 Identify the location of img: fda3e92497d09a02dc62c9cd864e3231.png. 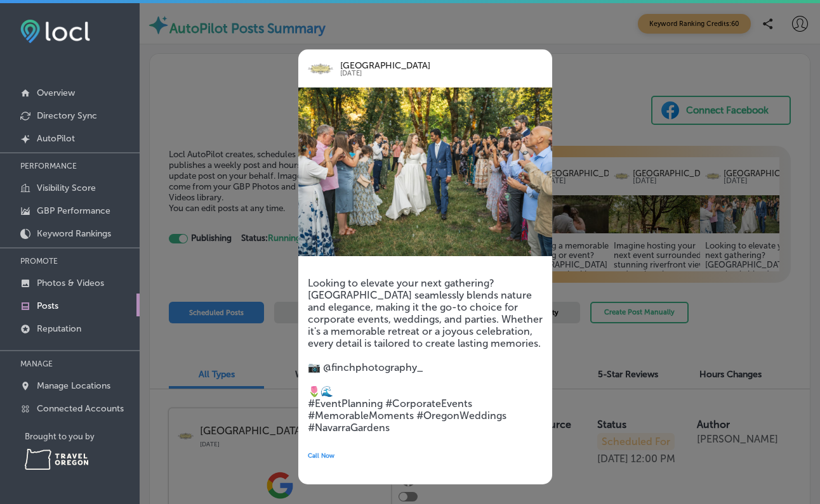
(55, 31).